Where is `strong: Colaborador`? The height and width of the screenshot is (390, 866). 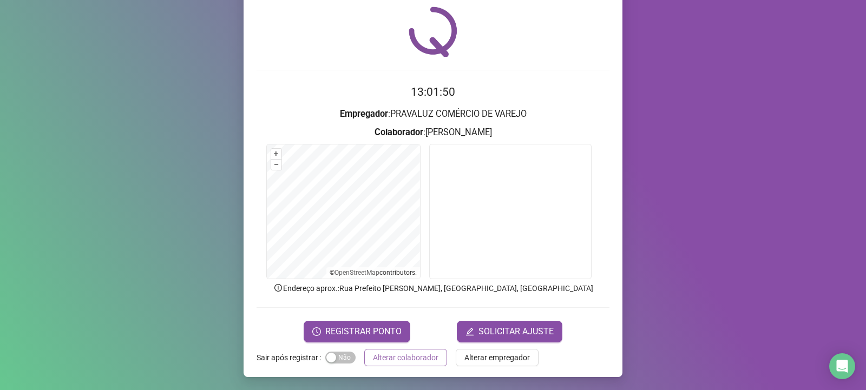 strong: Colaborador is located at coordinates (399, 132).